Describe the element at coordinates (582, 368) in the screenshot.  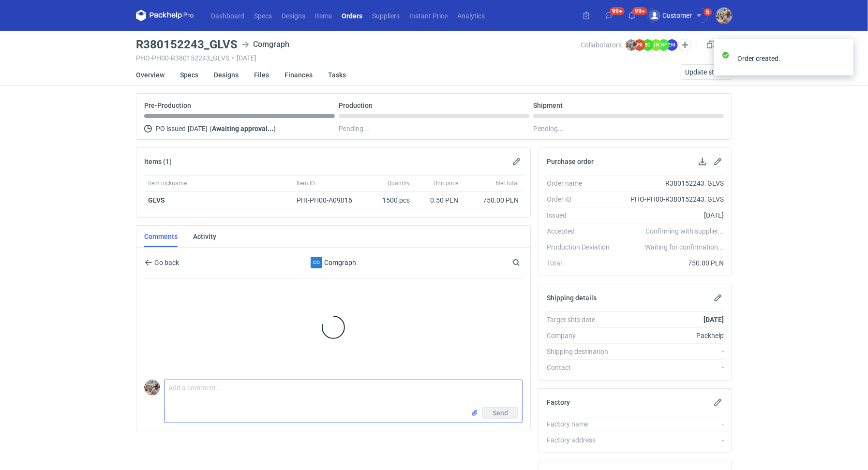
I see `div: Contact` at that location.